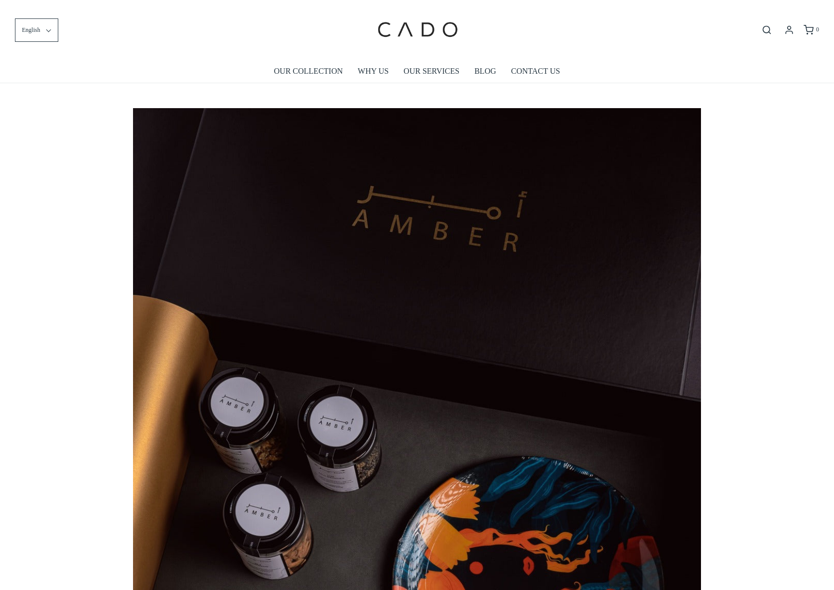  I want to click on a: OUR SERVICES, so click(432, 71).